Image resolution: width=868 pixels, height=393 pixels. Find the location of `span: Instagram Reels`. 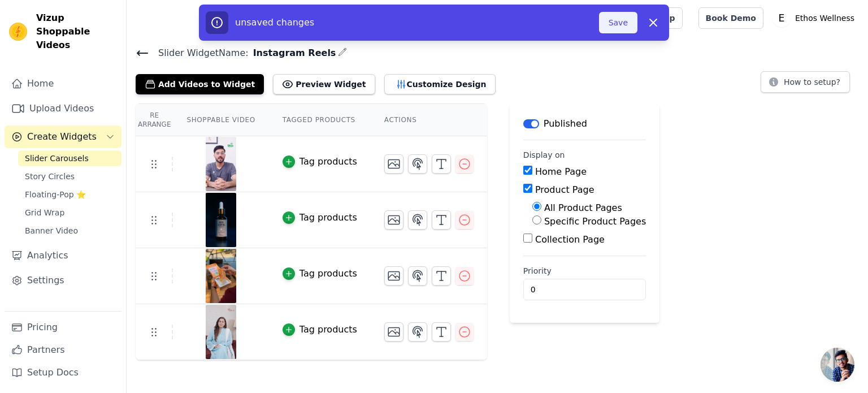

span: Instagram Reels is located at coordinates (292, 53).